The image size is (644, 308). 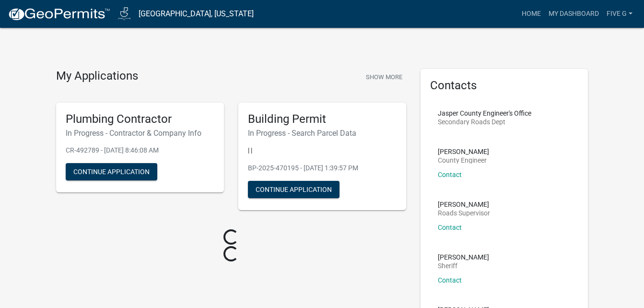 What do you see at coordinates (140, 133) in the screenshot?
I see `h6: In Progress - Contractor & Company Info` at bounding box center [140, 133].